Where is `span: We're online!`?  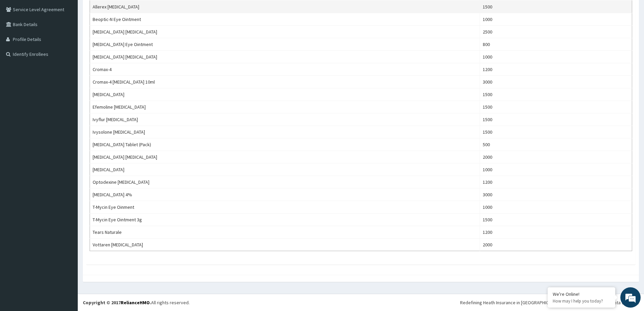 span: We're online! is located at coordinates (66, 119).